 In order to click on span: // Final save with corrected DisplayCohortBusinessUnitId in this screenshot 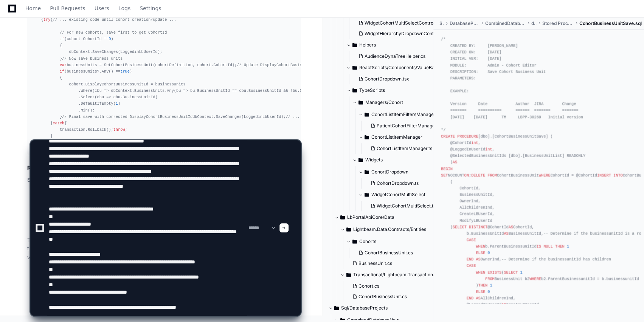, I will do `click(127, 117)`.